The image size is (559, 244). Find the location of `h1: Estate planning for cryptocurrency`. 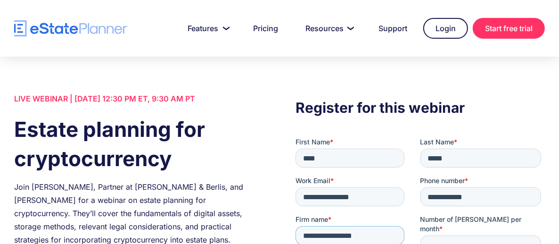

h1: Estate planning for cryptocurrency is located at coordinates (139, 144).